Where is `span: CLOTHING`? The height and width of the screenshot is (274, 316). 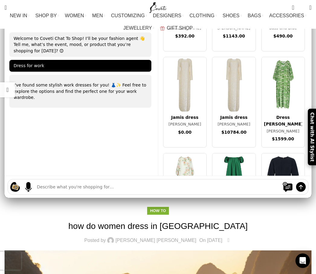 span: CLOTHING is located at coordinates (202, 15).